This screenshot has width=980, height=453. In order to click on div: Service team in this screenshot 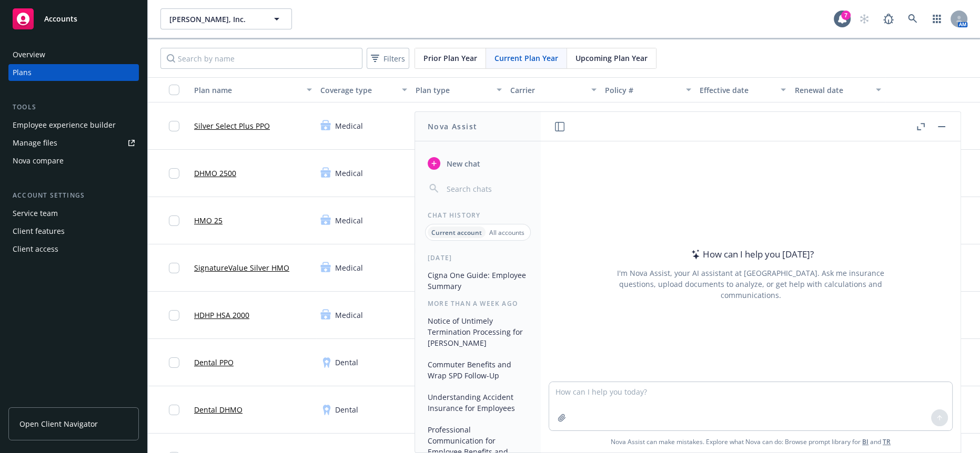, I will do `click(35, 214)`.